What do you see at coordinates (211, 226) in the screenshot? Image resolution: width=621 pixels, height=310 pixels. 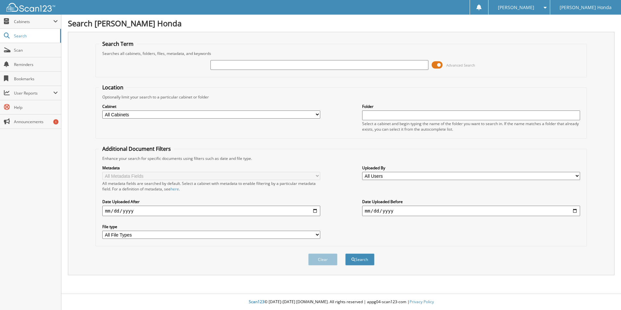 I see `label: File type` at bounding box center [211, 226].